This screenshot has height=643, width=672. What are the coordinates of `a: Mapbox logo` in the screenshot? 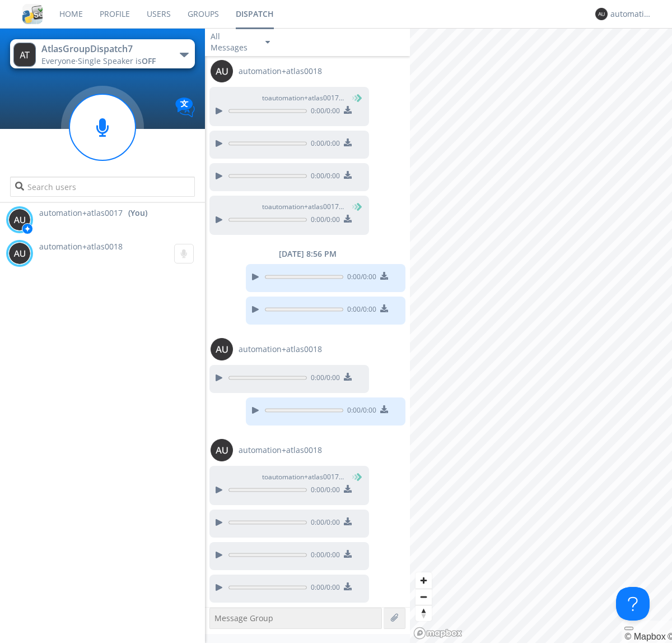 It's located at (438, 633).